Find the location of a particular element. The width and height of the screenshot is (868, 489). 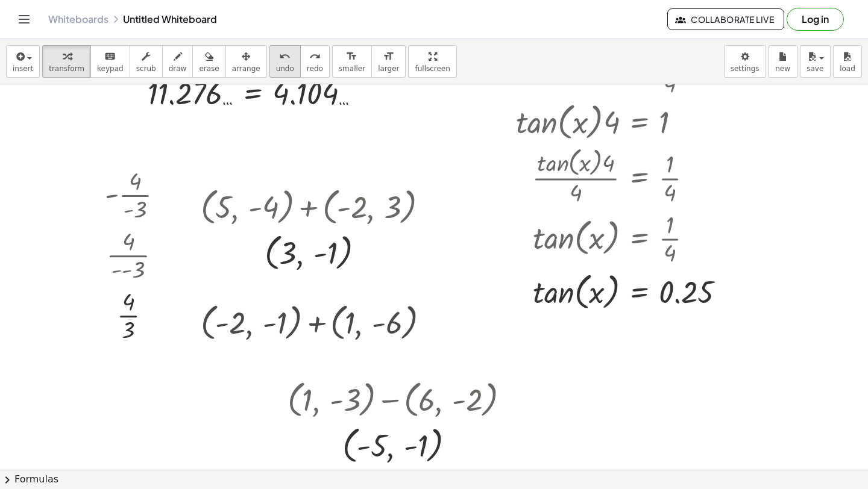

span: larger is located at coordinates (388, 68).